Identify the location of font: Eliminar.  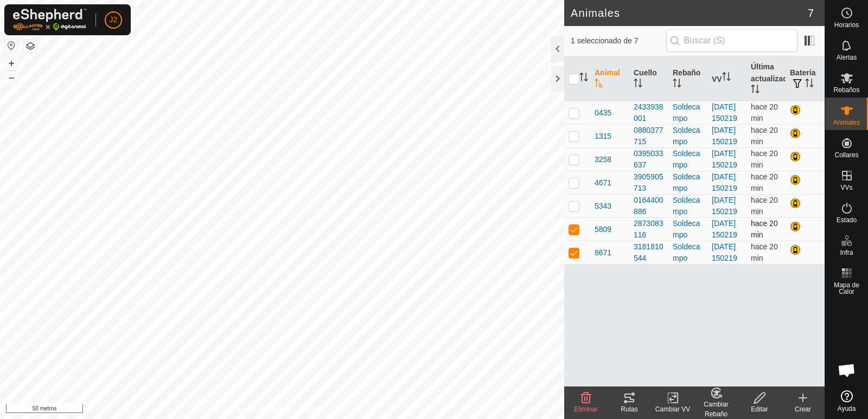
(585, 409).